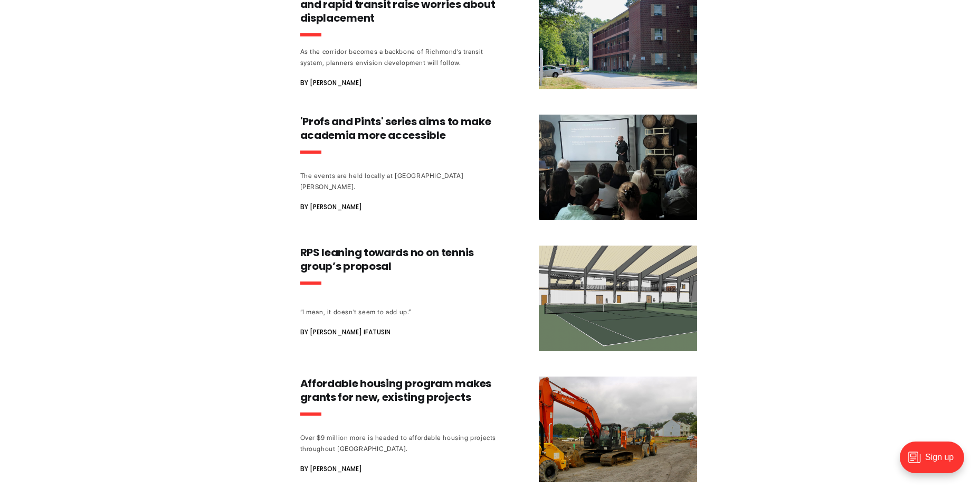 This screenshot has width=980, height=488. Describe the element at coordinates (498, 429) in the screenshot. I see `a: Affordable housing program makes grants for new, existing projects Over $9 million more is headed...` at that location.